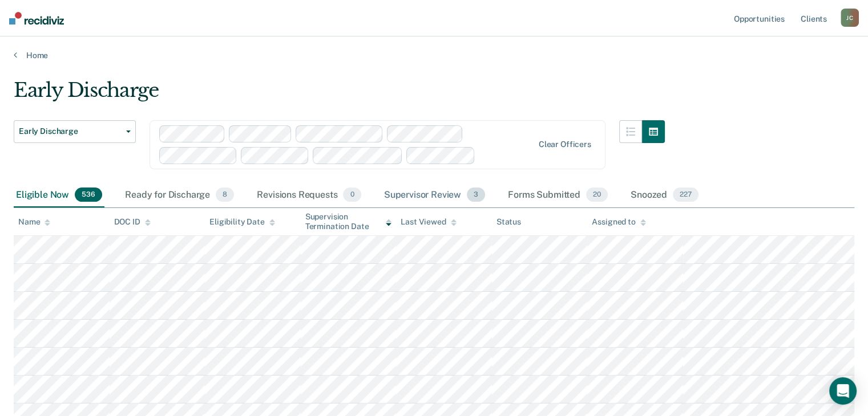 This screenshot has width=868, height=416. Describe the element at coordinates (309, 196) in the screenshot. I see `div: Revisions Requests0` at that location.